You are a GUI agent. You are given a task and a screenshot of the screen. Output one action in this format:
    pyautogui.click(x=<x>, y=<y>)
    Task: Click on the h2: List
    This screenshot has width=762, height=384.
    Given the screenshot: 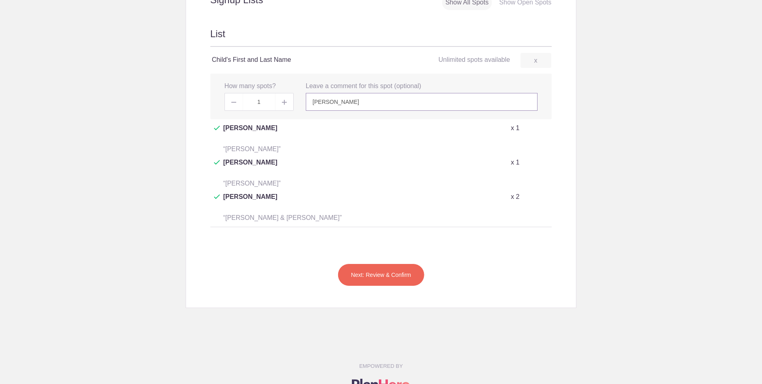 What is the action you would take?
    pyautogui.click(x=381, y=37)
    